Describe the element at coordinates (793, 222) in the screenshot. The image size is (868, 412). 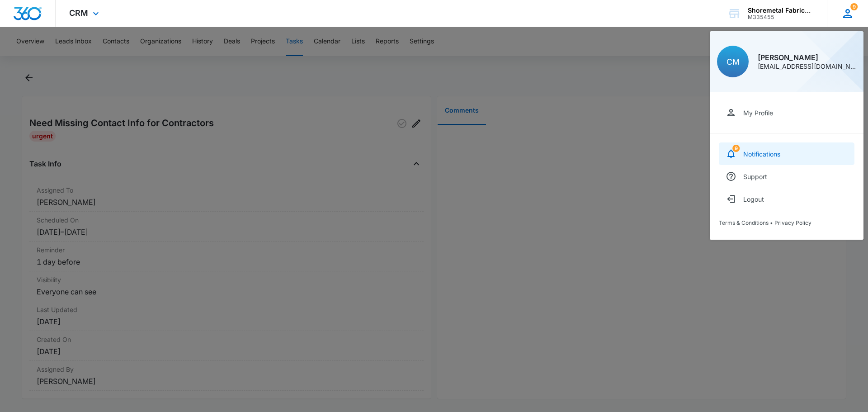
I see `a: Privacy Policy` at that location.